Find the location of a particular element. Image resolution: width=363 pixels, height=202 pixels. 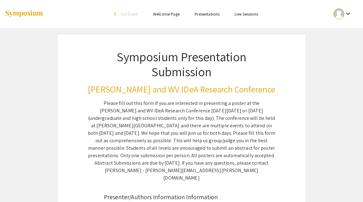

a: Presentations is located at coordinates (207, 14).